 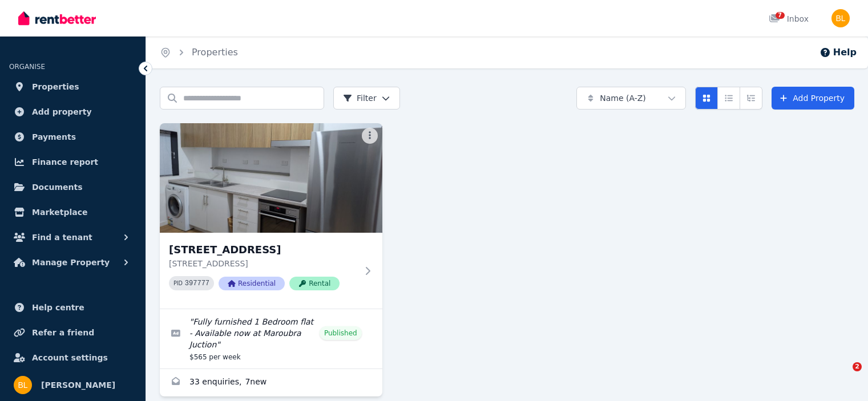 What do you see at coordinates (62, 112) in the screenshot?
I see `span: Add property` at bounding box center [62, 112].